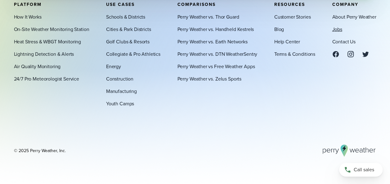  I want to click on a: Customer Stories, so click(293, 17).